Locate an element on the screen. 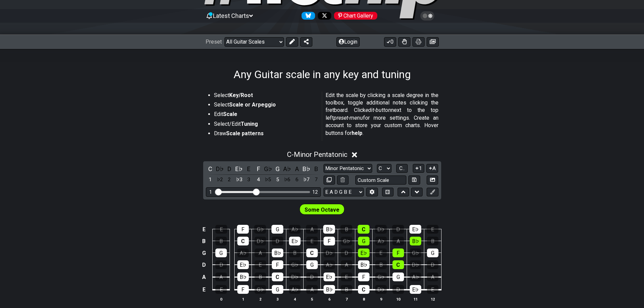  th: 2 is located at coordinates (260, 299).